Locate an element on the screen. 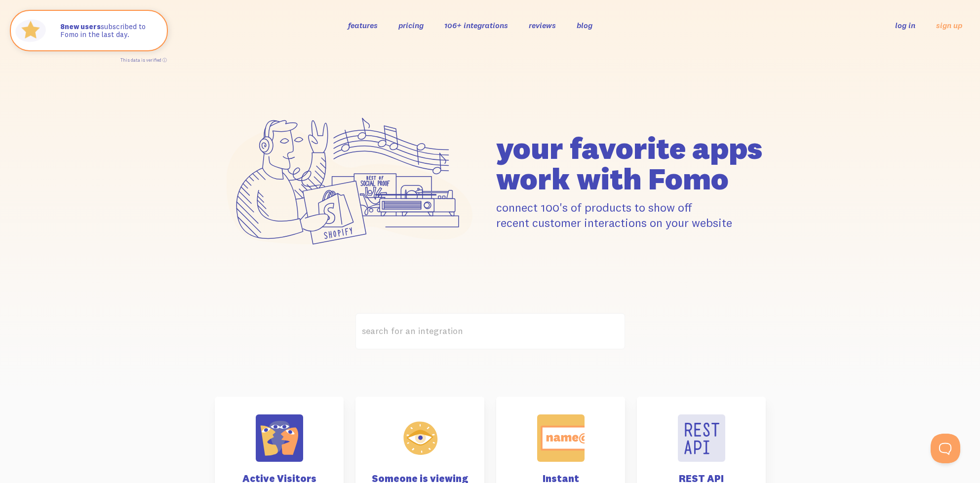 Image resolution: width=980 pixels, height=483 pixels. p: subscribed to Fomo in the last day. is located at coordinates (108, 31).